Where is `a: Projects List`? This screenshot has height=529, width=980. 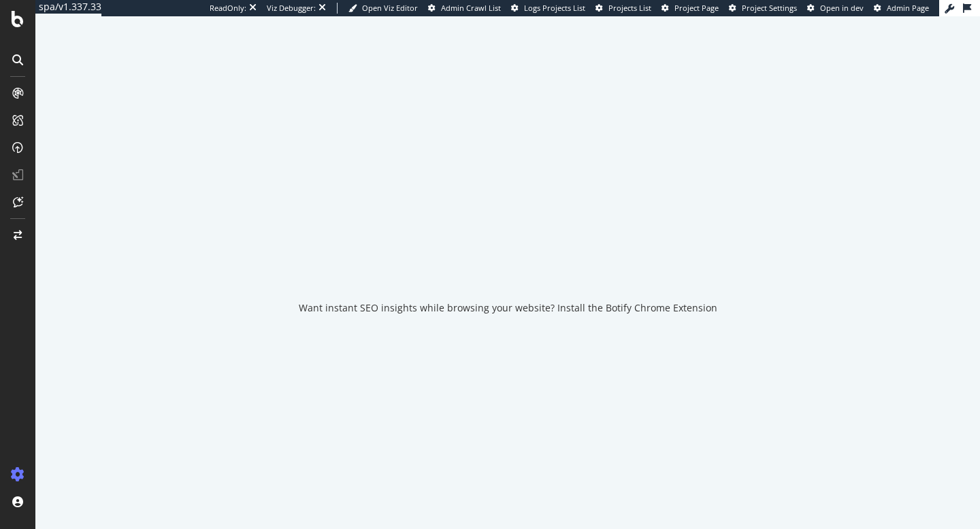
a: Projects List is located at coordinates (623, 8).